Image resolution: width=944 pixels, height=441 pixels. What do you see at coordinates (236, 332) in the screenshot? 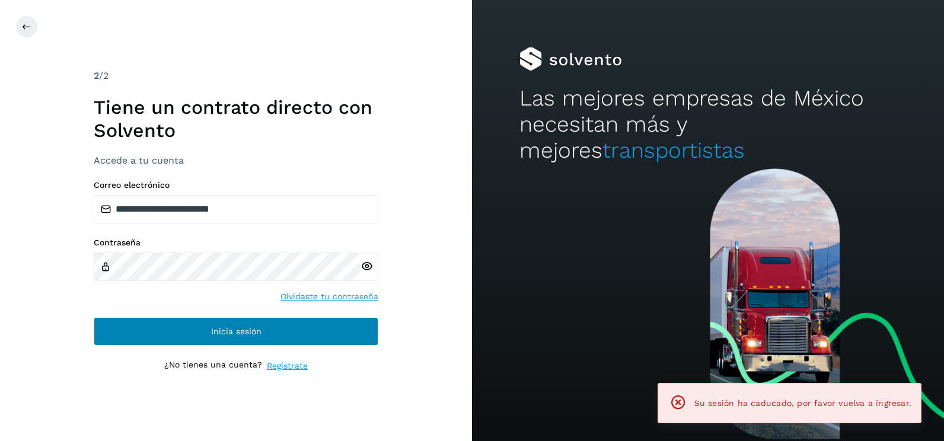
I see `button: Inicia sesión` at bounding box center [236, 332].